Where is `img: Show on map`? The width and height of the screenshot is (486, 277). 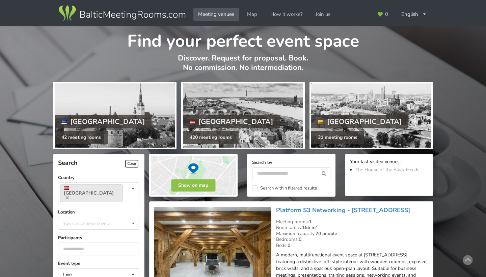
img: Show on map is located at coordinates (193, 175).